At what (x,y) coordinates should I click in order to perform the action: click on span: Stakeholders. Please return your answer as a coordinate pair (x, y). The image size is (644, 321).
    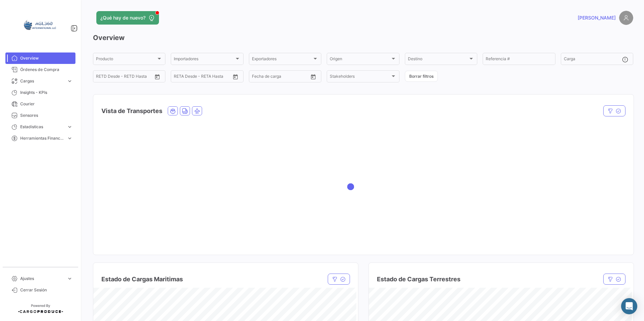
    Looking at the image, I should click on (360, 78).